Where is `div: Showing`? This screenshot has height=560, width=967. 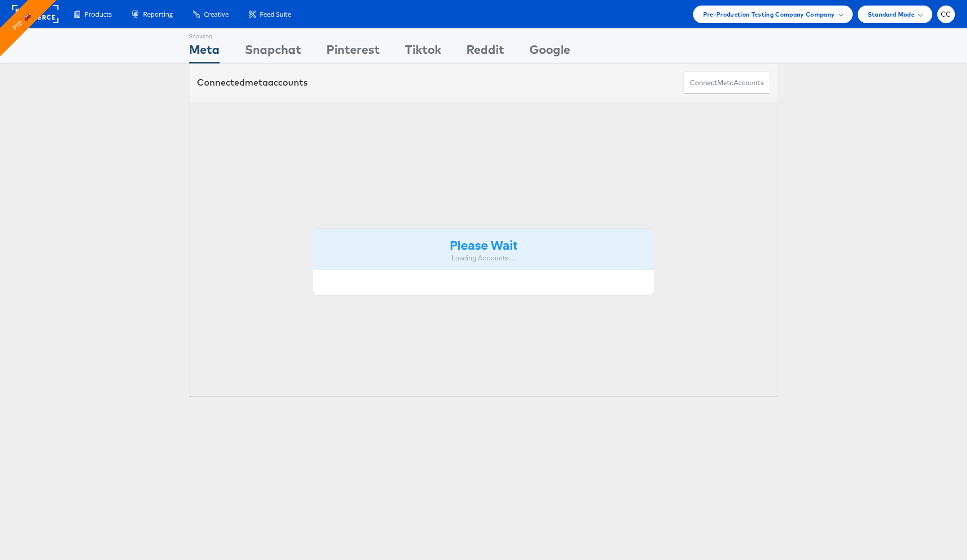
div: Showing is located at coordinates (204, 35).